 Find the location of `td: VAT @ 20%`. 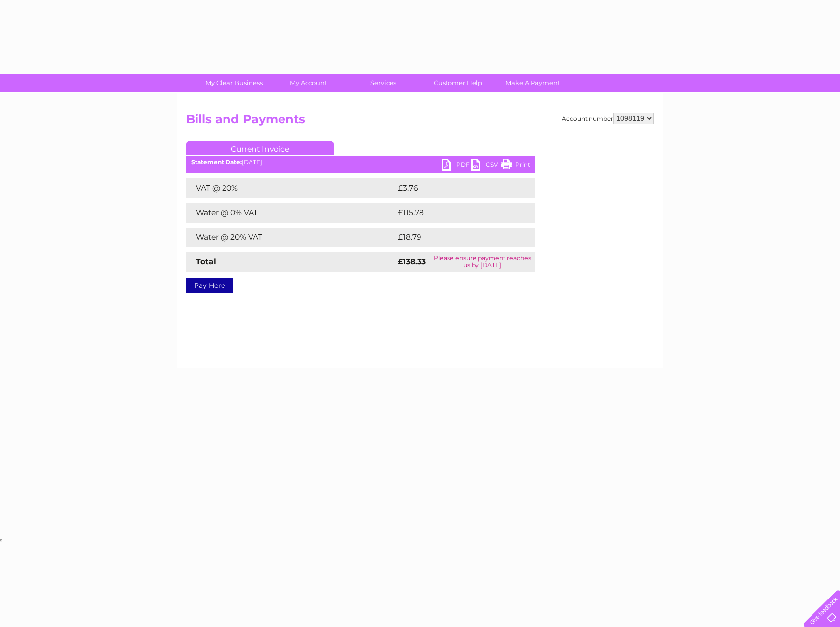

td: VAT @ 20% is located at coordinates (291, 188).